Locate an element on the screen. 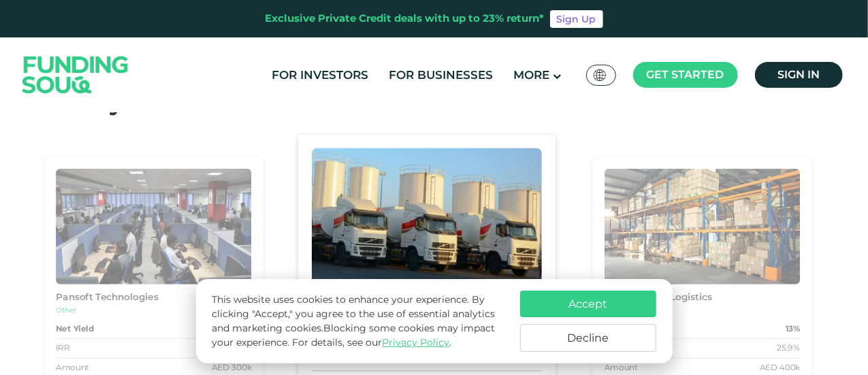 This screenshot has width=868, height=375. img: Logo is located at coordinates (76, 74).